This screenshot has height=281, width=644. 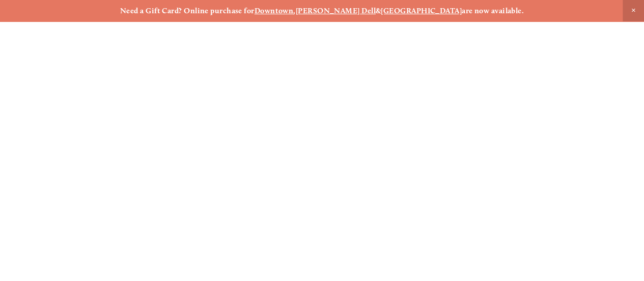 What do you see at coordinates (187, 11) in the screenshot?
I see `strong: Need a Gift Card? Online purchase for` at bounding box center [187, 11].